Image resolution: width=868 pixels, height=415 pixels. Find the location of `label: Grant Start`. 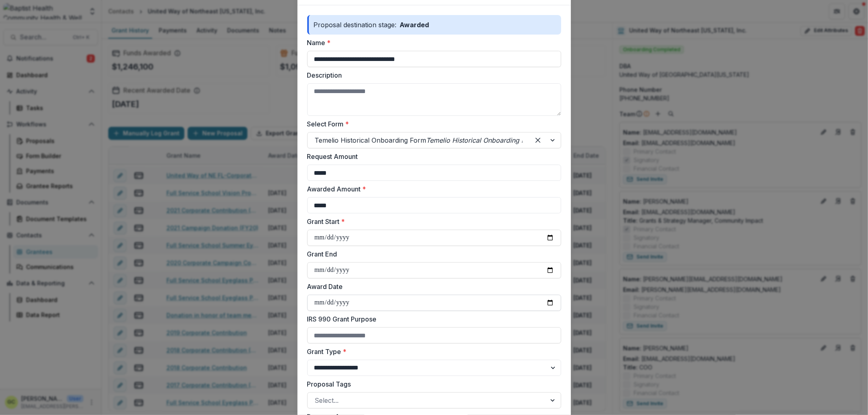

label: Grant Start is located at coordinates (431, 222).